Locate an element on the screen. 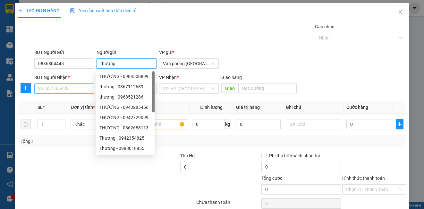  div: THƯƠNG - 0943285456 is located at coordinates (125, 107).